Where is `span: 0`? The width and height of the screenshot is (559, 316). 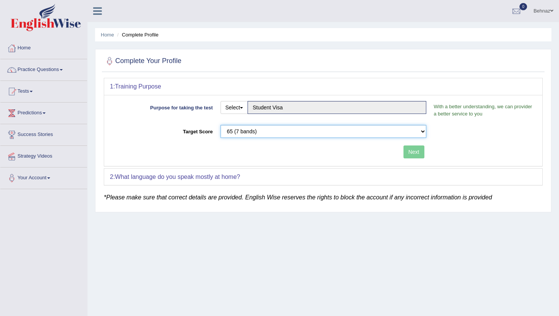 span: 0 is located at coordinates (523, 6).